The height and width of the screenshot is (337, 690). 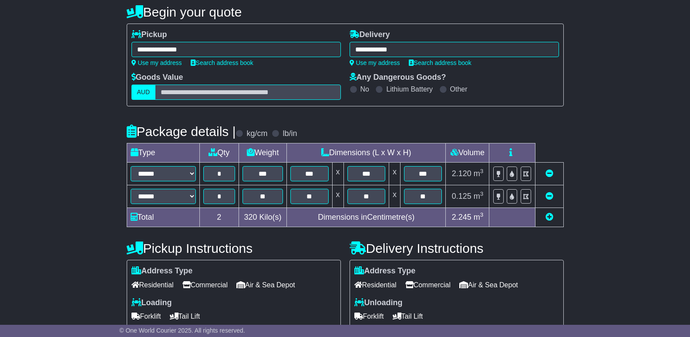 I want to click on td: 2, so click(x=219, y=217).